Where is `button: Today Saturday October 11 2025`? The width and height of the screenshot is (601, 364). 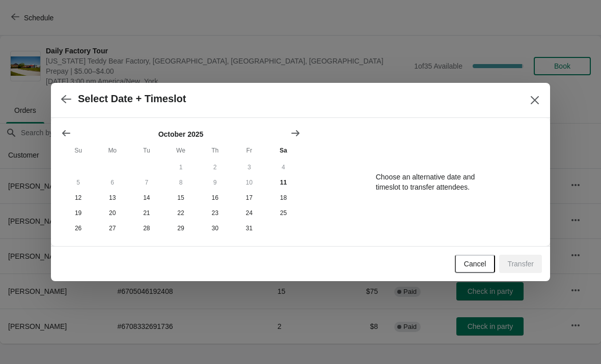
button: Today Saturday October 11 2025 is located at coordinates (283, 183).